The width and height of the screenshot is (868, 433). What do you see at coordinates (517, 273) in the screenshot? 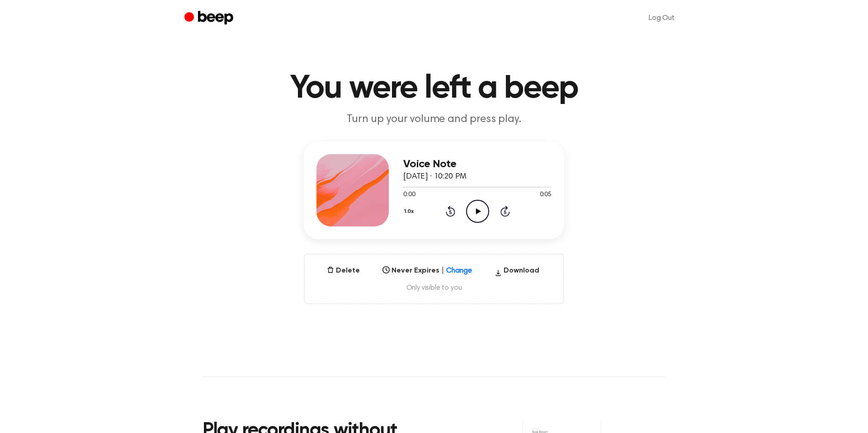
I see `button: Download` at bounding box center [517, 273].